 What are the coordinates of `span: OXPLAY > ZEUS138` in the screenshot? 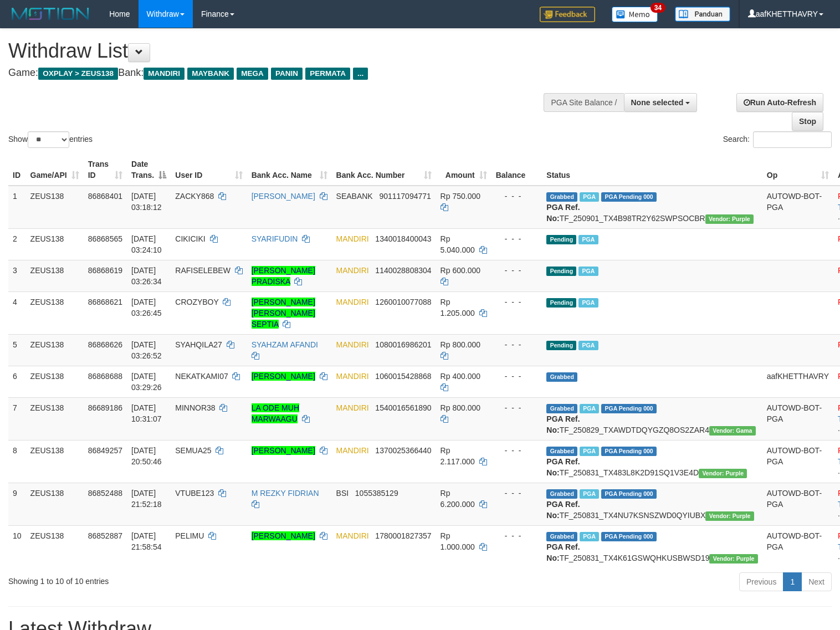 It's located at (78, 74).